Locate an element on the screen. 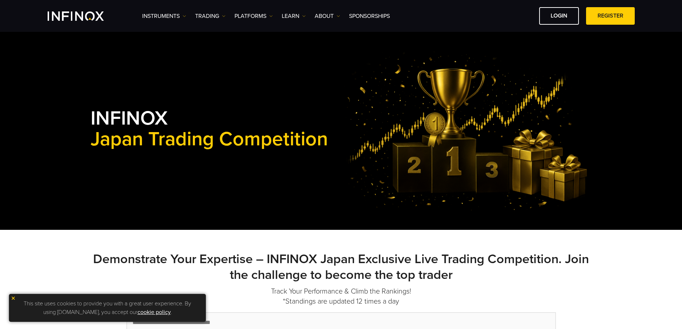 This screenshot has height=329, width=682. p: Track Your Performance & Climb the Rankings! *Standings are updated 12 times a day is located at coordinates (341, 297).